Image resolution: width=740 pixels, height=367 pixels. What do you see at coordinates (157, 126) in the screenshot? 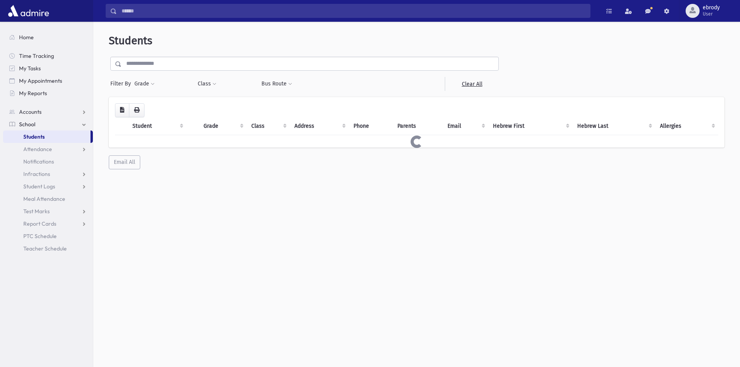
I see `th: Student` at bounding box center [157, 126].